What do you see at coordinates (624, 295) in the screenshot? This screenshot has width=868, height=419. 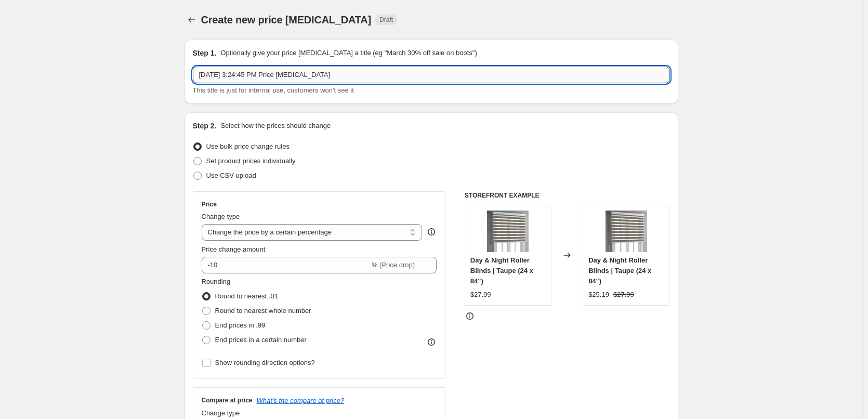 I see `strike: $27.99` at bounding box center [624, 295].